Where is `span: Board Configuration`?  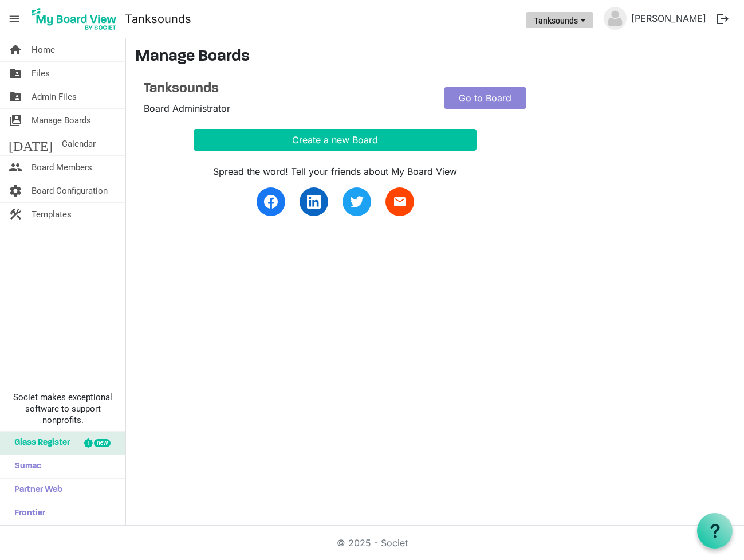
span: Board Configuration is located at coordinates (69, 191).